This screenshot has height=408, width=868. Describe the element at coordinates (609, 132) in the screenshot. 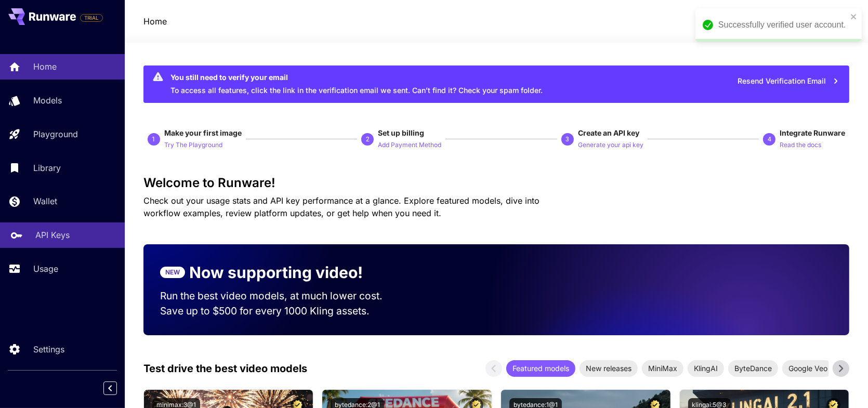

I see `span: Create an API key` at that location.